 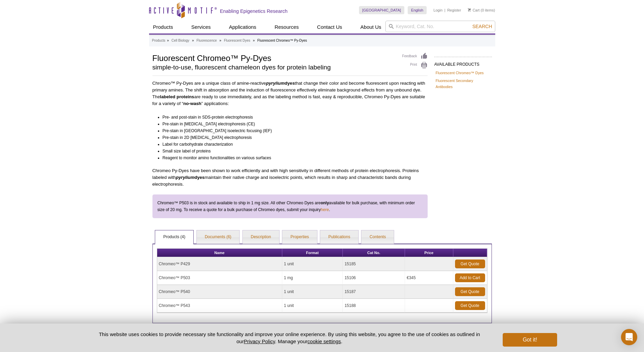 I want to click on li: Reagent to monitor amino functionalities on various surfaces, so click(x=292, y=158).